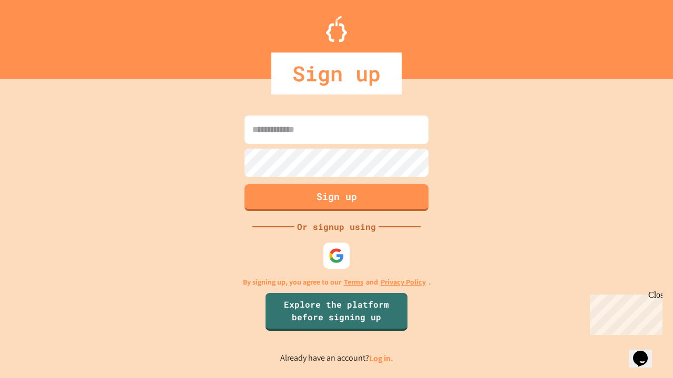 This screenshot has width=673, height=378. Describe the element at coordinates (336, 29) in the screenshot. I see `img: Logo.svg` at that location.